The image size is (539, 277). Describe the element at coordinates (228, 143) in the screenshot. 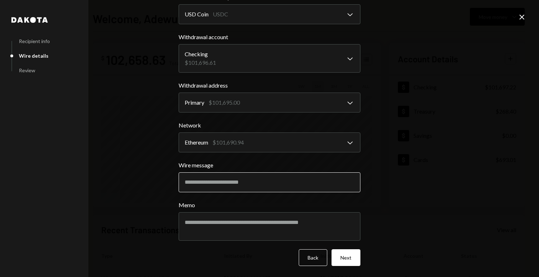

I see `div: $101,690.94` at that location.